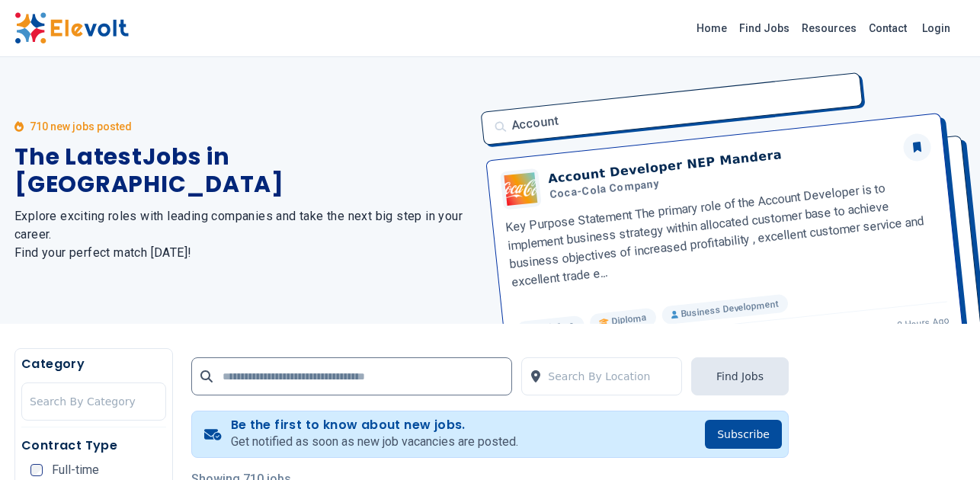  What do you see at coordinates (374, 425) in the screenshot?
I see `h4: Be the first to know about new jobs.` at bounding box center [374, 425].